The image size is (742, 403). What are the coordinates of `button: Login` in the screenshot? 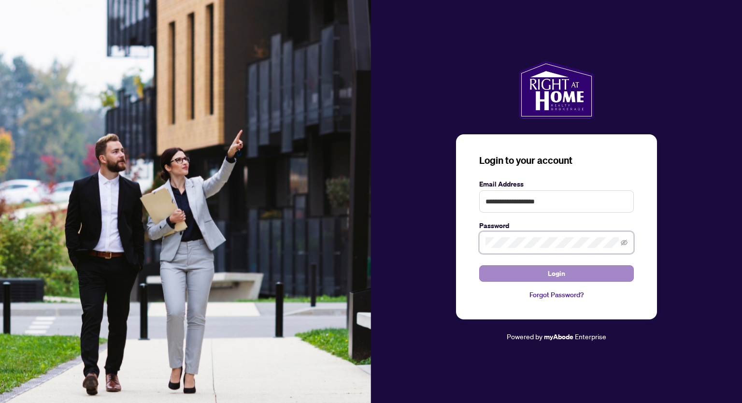 It's located at (556, 273).